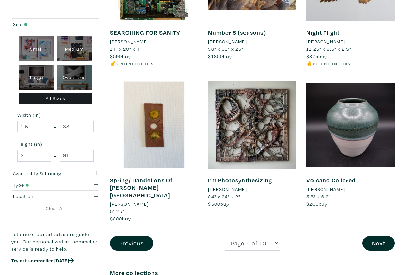 The image size is (406, 275). Describe the element at coordinates (116, 56) in the screenshot. I see `span: $590` at that location.